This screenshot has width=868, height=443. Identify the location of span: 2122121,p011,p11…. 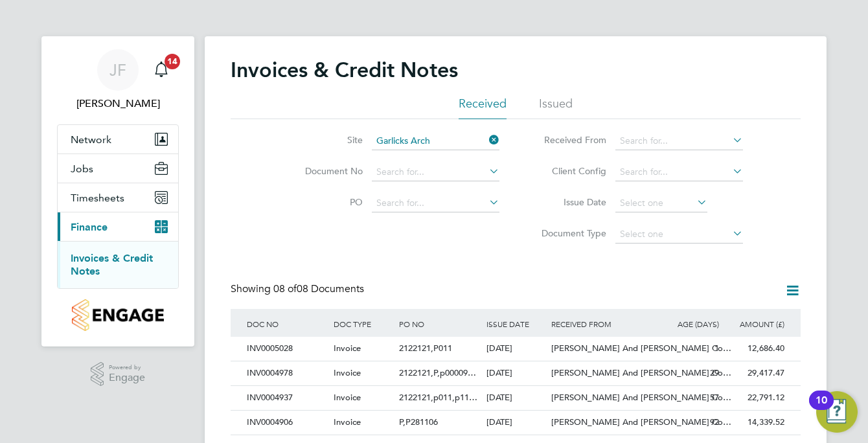
(437, 397).